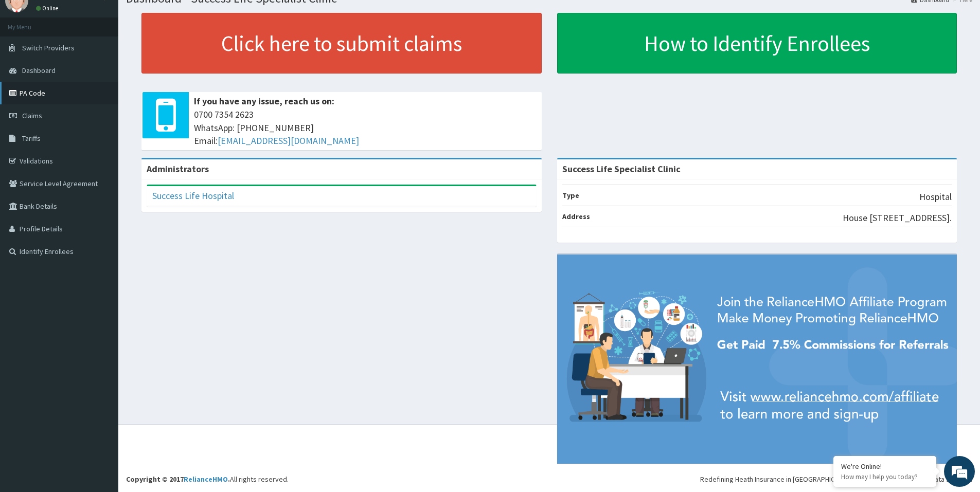 The image size is (980, 492). I want to click on span: Switch Providers, so click(49, 48).